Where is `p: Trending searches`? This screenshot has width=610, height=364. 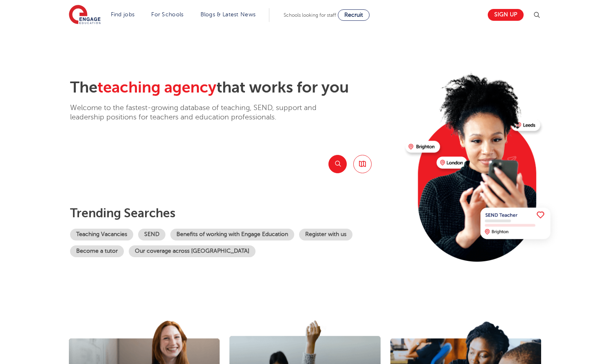
p: Trending searches is located at coordinates (235, 213).